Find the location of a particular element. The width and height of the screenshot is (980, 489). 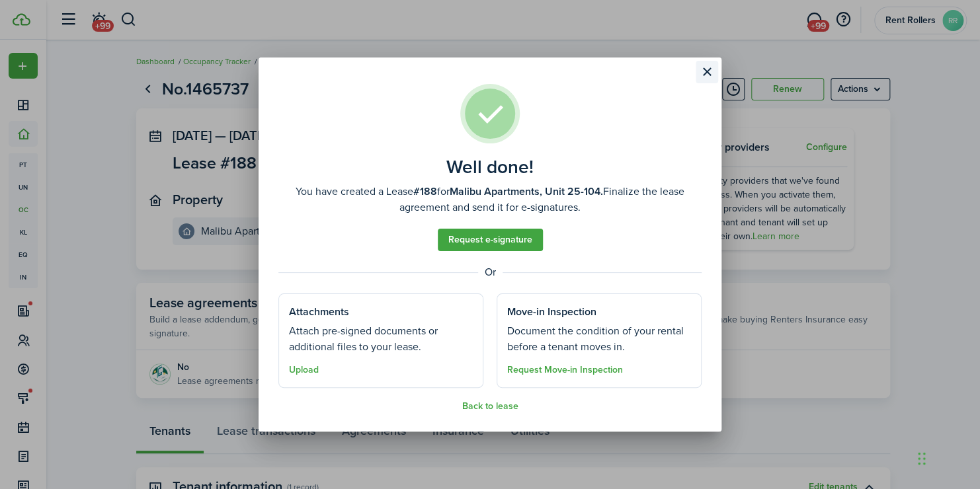

well-done-section-title: Attachments is located at coordinates (319, 312).